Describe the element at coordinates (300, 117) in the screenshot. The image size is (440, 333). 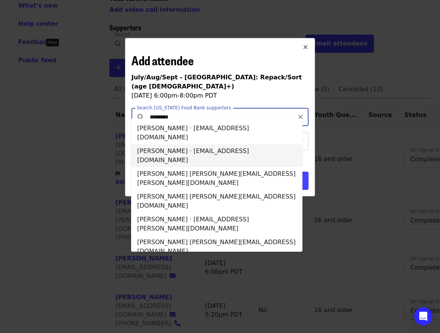
I see `button: Clear` at that location.